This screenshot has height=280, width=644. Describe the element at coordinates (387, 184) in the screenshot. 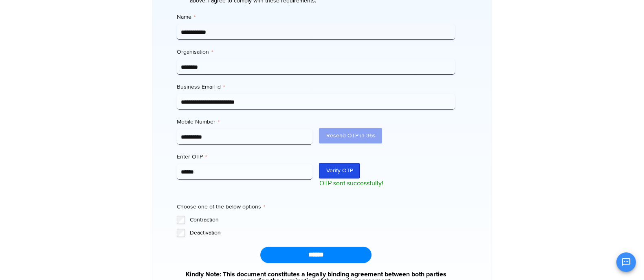

I see `p: OTP sent successfully!` at that location.